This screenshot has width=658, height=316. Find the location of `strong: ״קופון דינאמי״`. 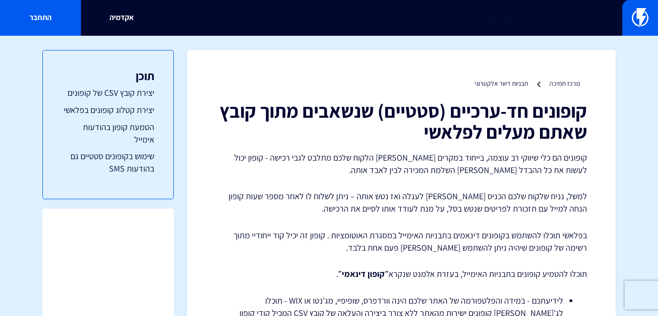

strong: ״קופון דינאמי״ is located at coordinates (363, 273).